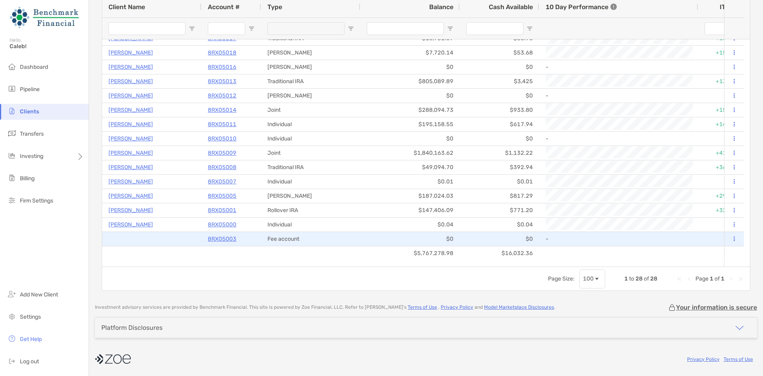 The height and width of the screenshot is (376, 763). I want to click on p: Investment advisory services are provided by Benchmark Financial . This site is powered by Zoe Fi..., so click(325, 307).